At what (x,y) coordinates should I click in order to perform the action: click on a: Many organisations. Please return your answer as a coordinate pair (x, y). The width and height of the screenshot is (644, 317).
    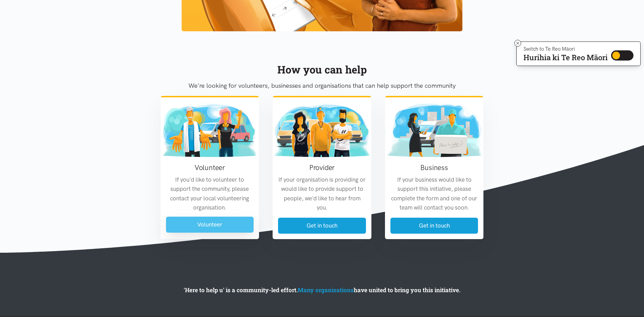
    Looking at the image, I should click on (325, 290).